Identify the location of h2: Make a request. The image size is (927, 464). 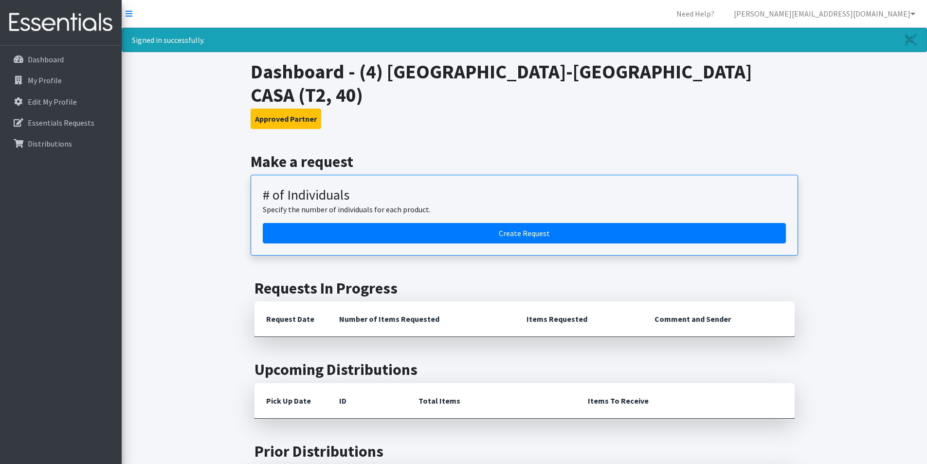
(524, 161).